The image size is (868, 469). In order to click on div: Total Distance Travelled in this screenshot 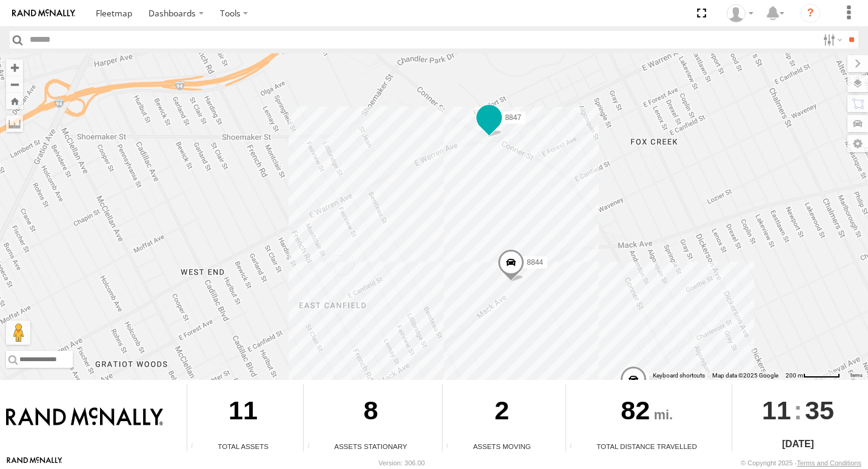, I will do `click(647, 446)`.